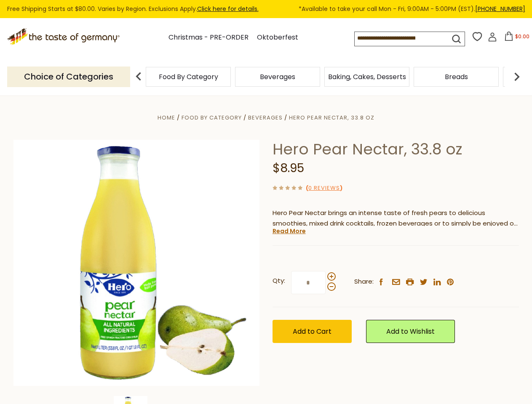  I want to click on p: Hero Pear Nectar brings an intense taste of fresh pears to delicious smoothies, mixed drink cockt..., so click(396, 218).